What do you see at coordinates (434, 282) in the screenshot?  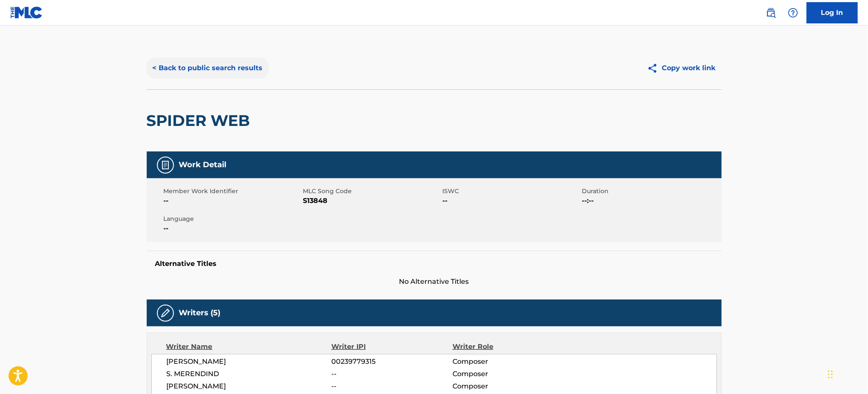 I see `span: No Alternative Titles` at bounding box center [434, 282].